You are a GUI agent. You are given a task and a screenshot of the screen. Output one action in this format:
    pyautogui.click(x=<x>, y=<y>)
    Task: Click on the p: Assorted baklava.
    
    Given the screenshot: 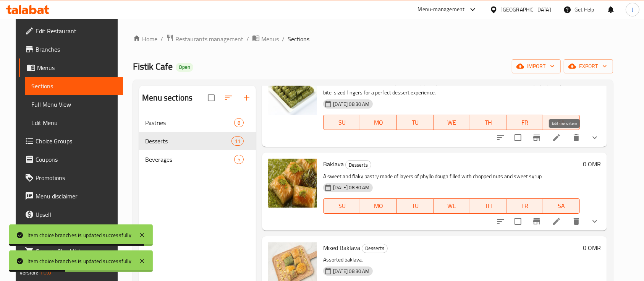 What is the action you would take?
    pyautogui.click(x=451, y=259)
    